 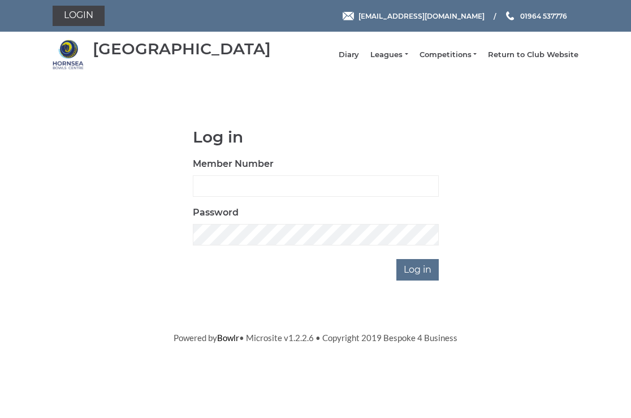 What do you see at coordinates (544, 15) in the screenshot?
I see `span: 01964 537776` at bounding box center [544, 15].